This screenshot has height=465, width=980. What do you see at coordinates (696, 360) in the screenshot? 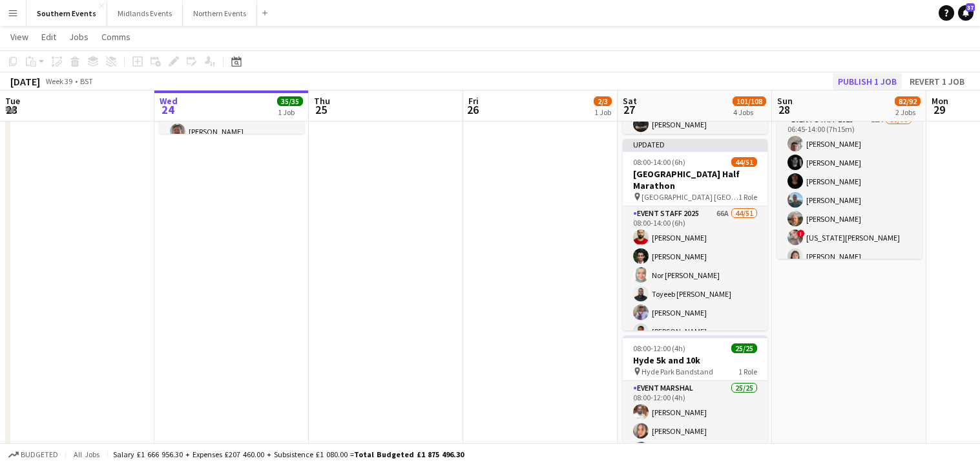
I see `h3: Hyde 5k and 10k` at bounding box center [696, 360].